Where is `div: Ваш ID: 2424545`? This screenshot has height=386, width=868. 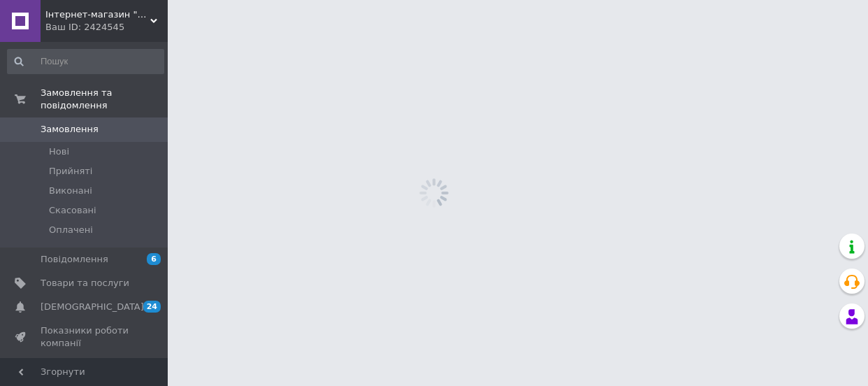
div: Ваш ID: 2424545 is located at coordinates (106, 27).